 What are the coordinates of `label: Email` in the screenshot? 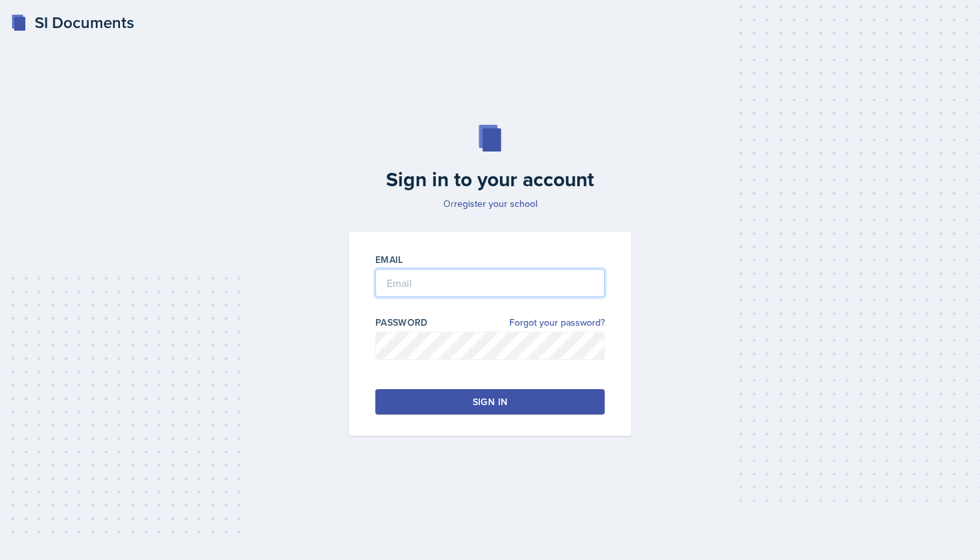 It's located at (389, 259).